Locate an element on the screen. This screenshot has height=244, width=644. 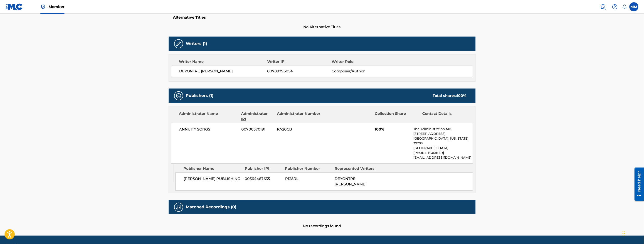
img: Top Rightsholder is located at coordinates (43, 7).